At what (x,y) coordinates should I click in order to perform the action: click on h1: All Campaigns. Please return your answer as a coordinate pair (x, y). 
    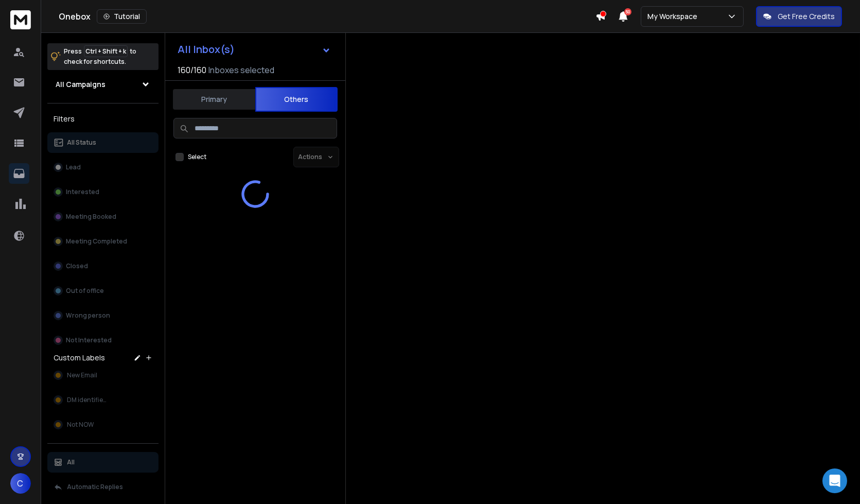
    Looking at the image, I should click on (80, 85).